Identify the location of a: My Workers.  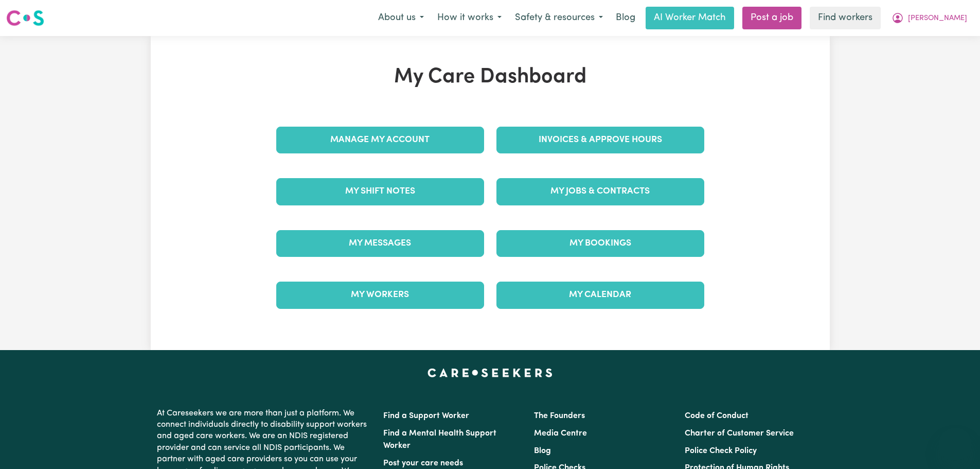
(380, 295).